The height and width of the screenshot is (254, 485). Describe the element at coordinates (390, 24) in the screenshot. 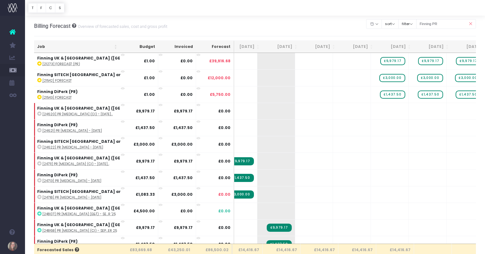

I see `button: sort` at that location.